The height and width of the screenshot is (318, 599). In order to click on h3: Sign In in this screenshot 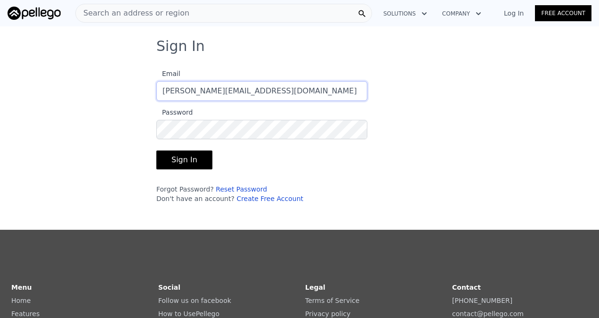, I will do `click(300, 46)`.